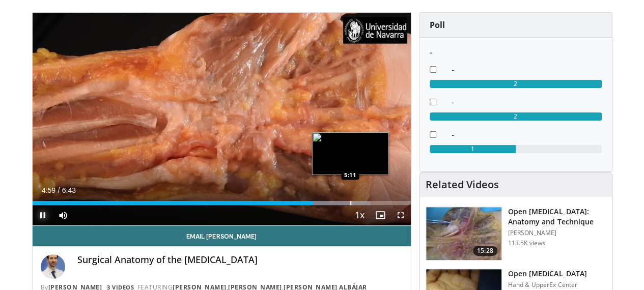 The height and width of the screenshot is (290, 644). Describe the element at coordinates (472, 149) in the screenshot. I see `div: 1` at that location.